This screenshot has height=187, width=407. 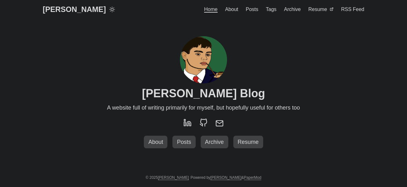 I want to click on span: © 2025, so click(x=167, y=177).